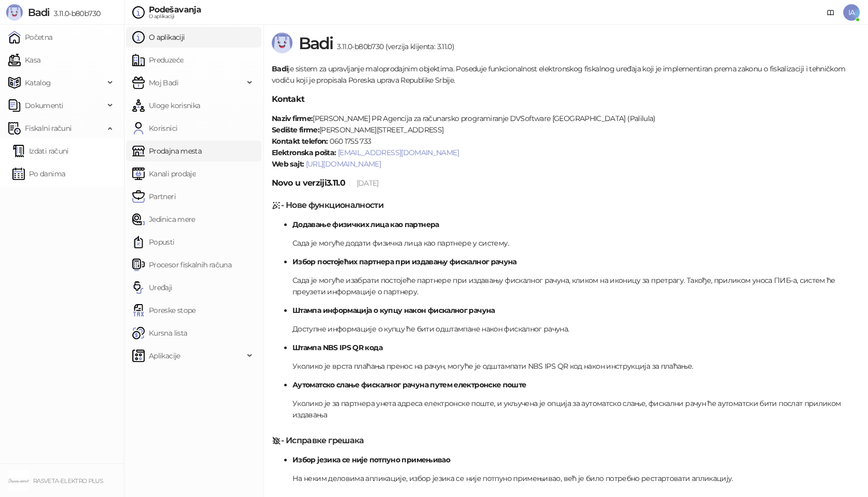 This screenshot has height=497, width=868. What do you see at coordinates (851, 12) in the screenshot?
I see `span: IA` at bounding box center [851, 12].